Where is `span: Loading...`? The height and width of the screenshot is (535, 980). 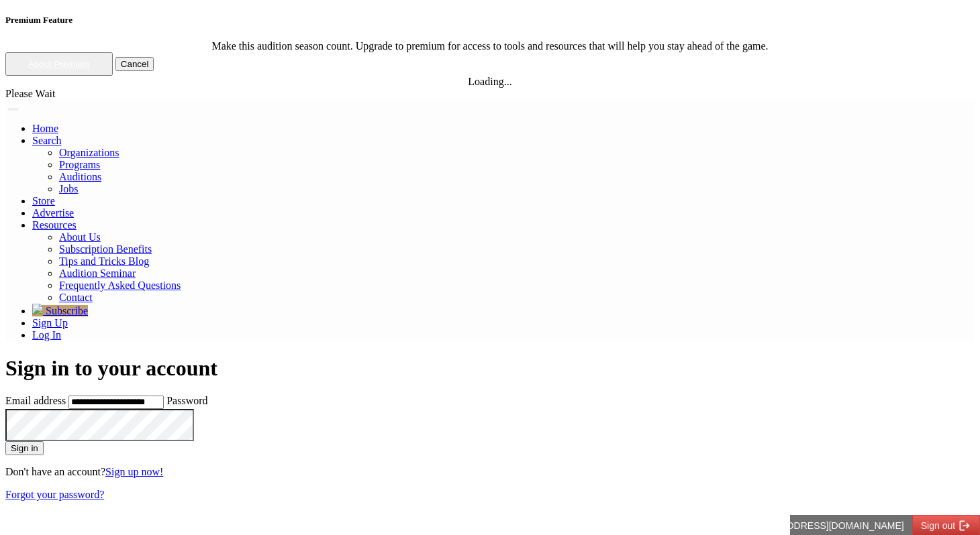 span: Loading... is located at coordinates (489, 81).